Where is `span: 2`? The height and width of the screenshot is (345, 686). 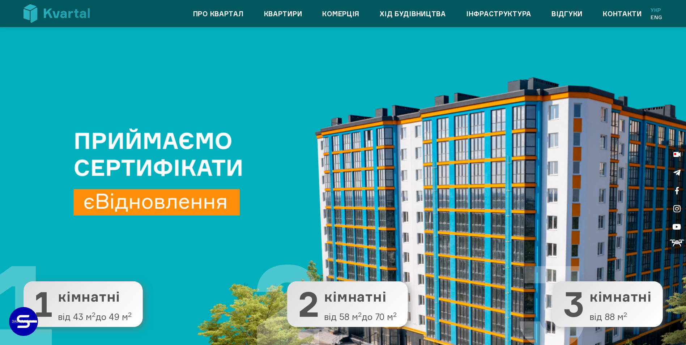
span: 2 is located at coordinates (309, 304).